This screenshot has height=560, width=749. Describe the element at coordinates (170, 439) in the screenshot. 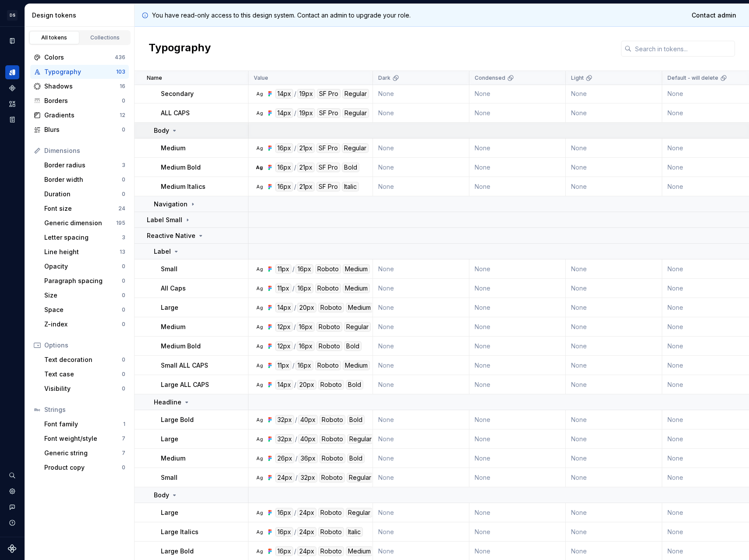

I see `p: Large` at that location.